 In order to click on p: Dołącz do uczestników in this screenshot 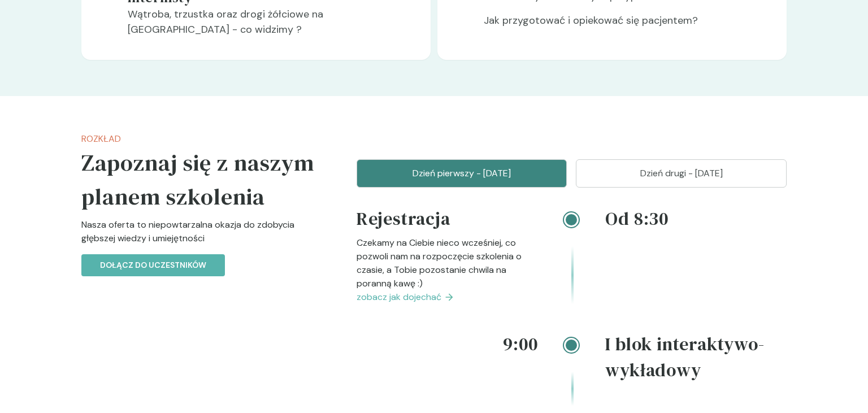, I will do `click(153, 265)`.